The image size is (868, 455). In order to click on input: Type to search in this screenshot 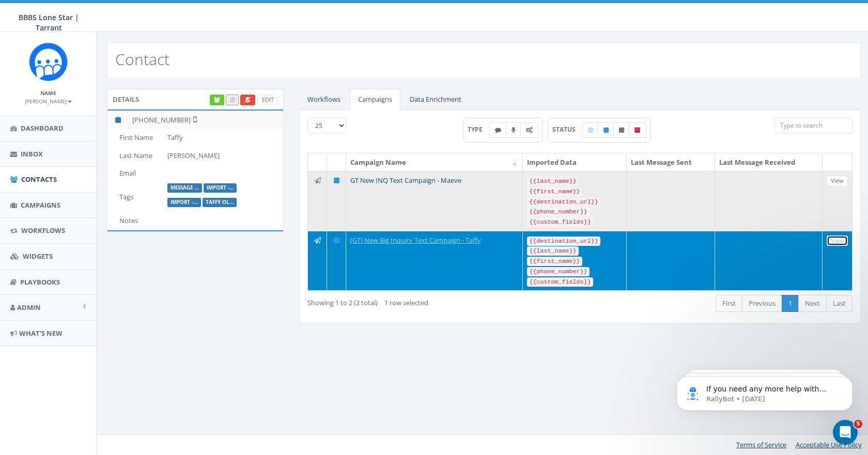, I will do `click(813, 126)`.